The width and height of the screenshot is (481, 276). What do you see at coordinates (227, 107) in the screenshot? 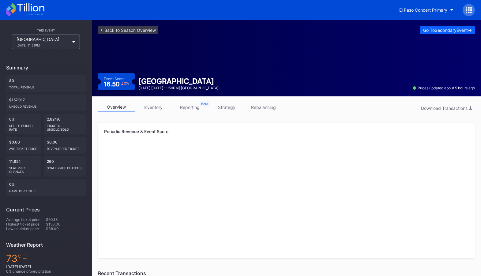
I see `a: strategy` at bounding box center [227, 107].